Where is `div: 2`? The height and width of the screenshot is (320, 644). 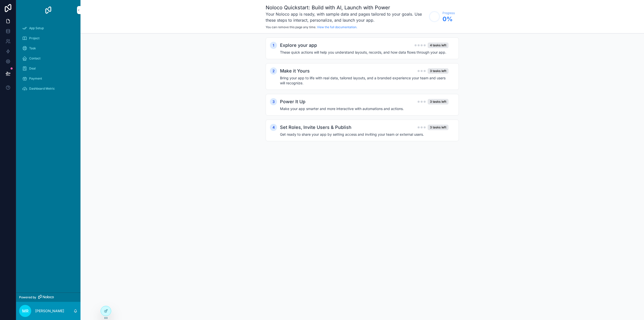 div: 2 is located at coordinates (273, 71).